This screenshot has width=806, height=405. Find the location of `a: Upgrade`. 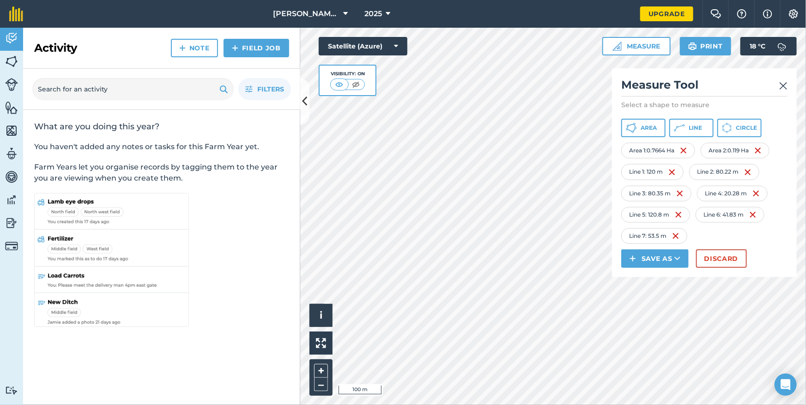

a: Upgrade is located at coordinates (666, 14).